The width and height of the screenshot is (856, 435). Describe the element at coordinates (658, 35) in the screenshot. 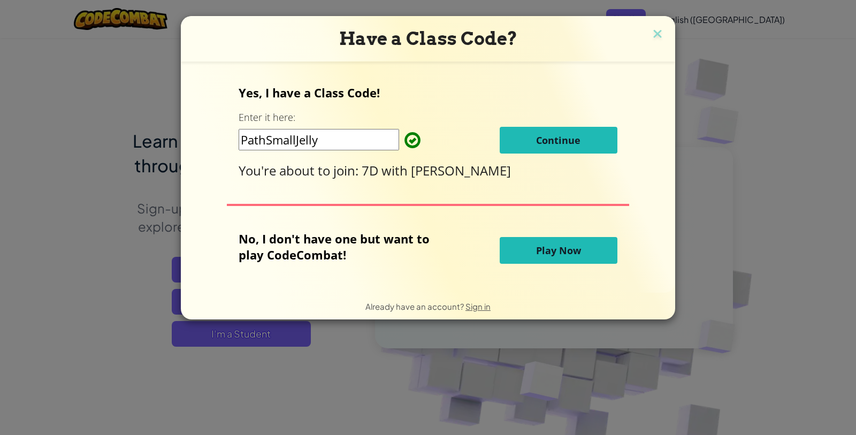

I see `img: close icon` at that location.